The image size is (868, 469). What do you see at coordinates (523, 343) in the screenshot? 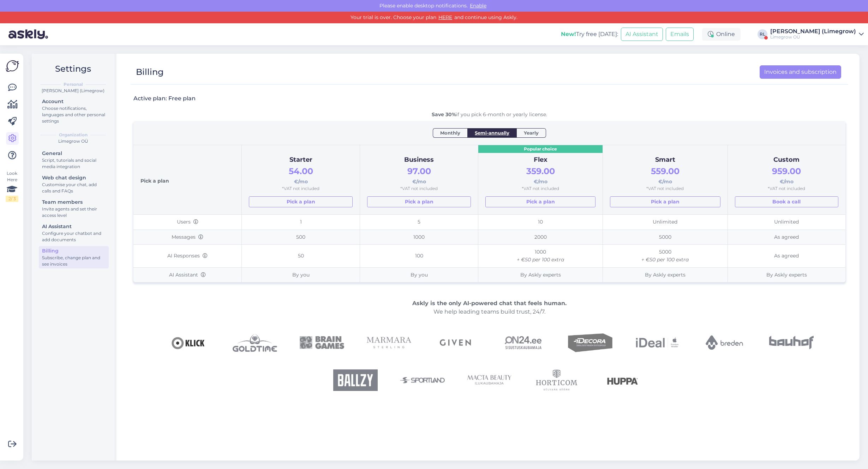
I see `img: On24` at bounding box center [523, 343].